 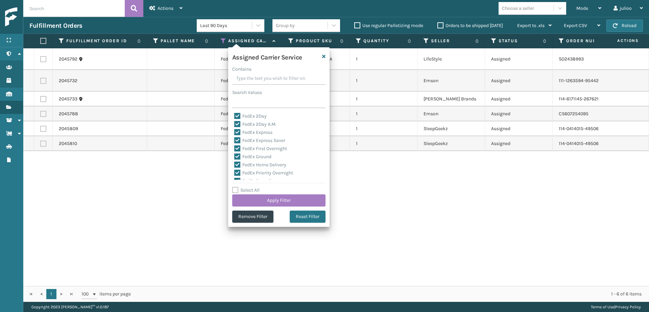 What do you see at coordinates (181, 41) in the screenshot?
I see `label: Pallet Name` at bounding box center [181, 41].